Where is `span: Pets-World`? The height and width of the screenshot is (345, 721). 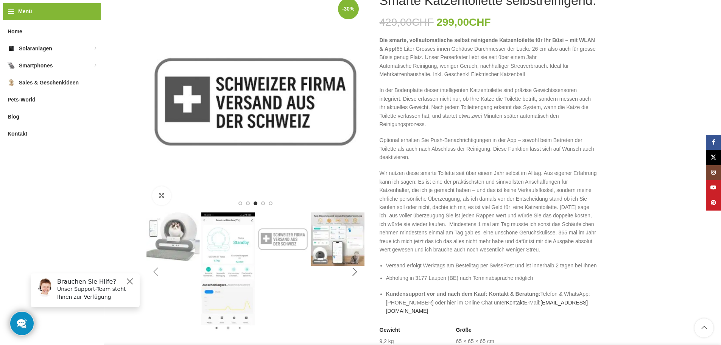
span: Pets-World is located at coordinates (22, 100).